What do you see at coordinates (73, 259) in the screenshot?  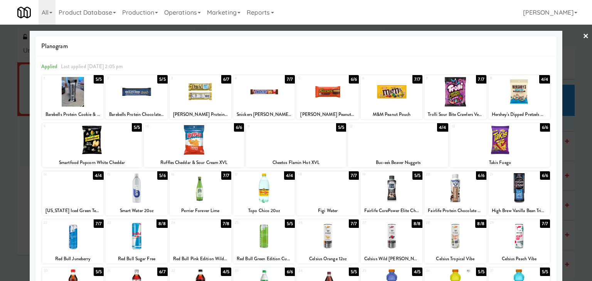 I see `div: Red Bull Juneberry` at bounding box center [73, 259].